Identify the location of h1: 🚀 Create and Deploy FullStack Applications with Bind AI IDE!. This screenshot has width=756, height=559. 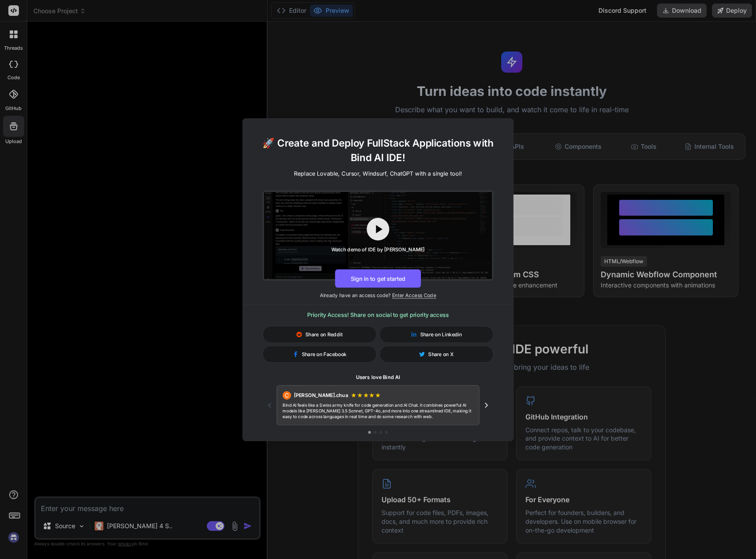
(377, 150).